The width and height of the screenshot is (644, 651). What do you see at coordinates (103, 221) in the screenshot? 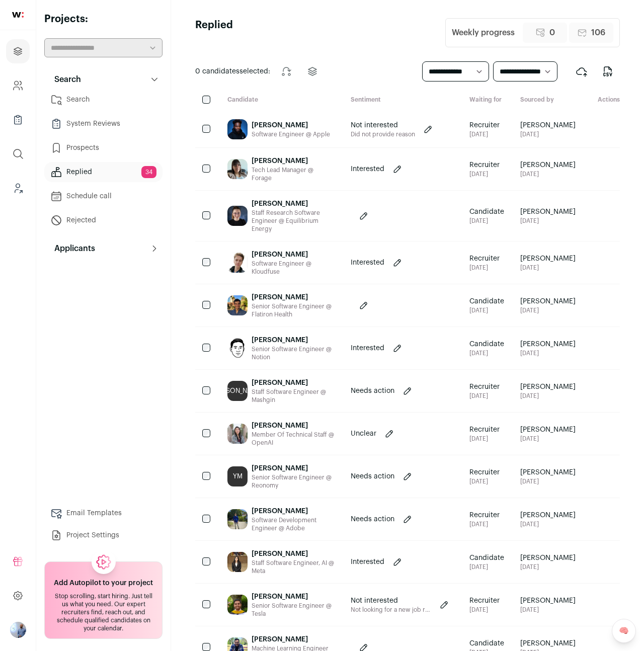
I see `a: Rejected` at bounding box center [103, 221].